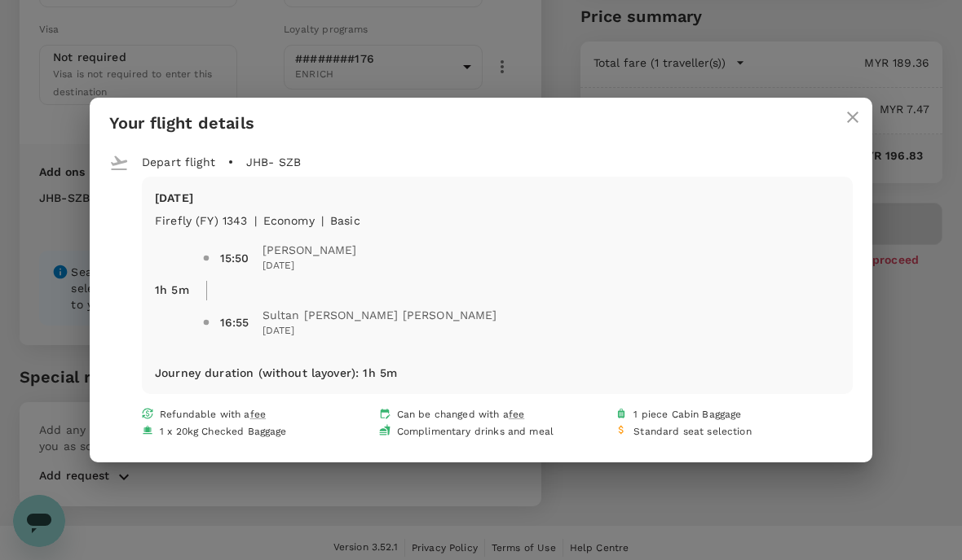  I want to click on p: JHB - SZB, so click(273, 162).